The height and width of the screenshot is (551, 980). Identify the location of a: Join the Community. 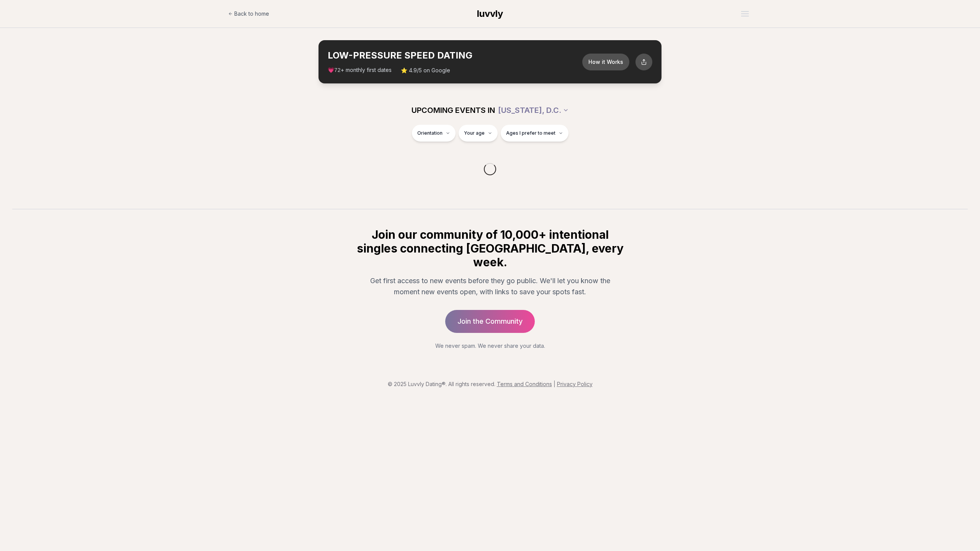
(490, 321).